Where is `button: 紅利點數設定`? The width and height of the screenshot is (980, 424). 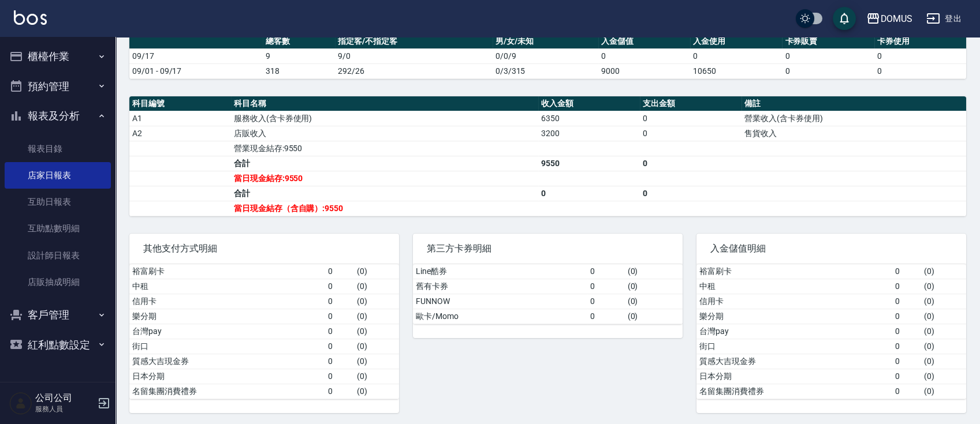 button: 紅利點數設定 is located at coordinates (58, 345).